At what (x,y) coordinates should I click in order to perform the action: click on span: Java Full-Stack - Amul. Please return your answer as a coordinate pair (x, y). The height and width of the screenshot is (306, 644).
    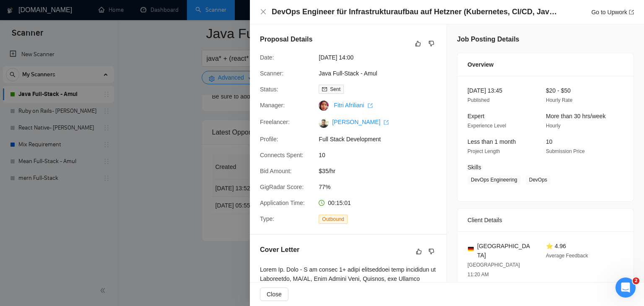
    Looking at the image, I should click on (381, 74).